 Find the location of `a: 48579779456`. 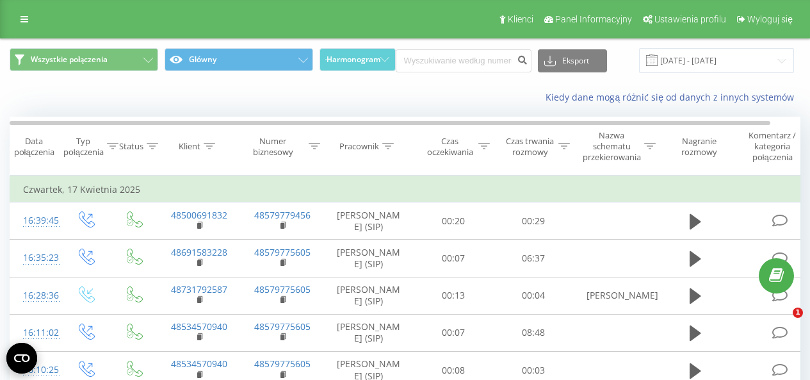

a: 48579779456 is located at coordinates (282, 214).